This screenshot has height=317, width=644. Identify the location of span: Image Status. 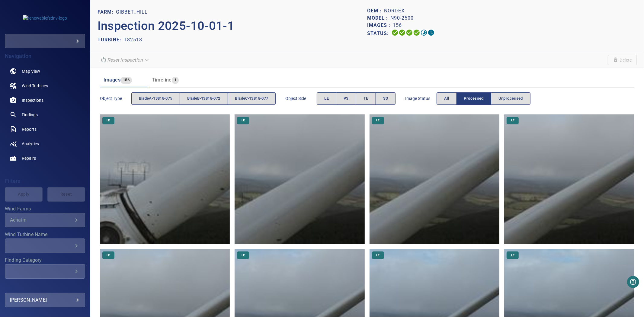
(421, 98).